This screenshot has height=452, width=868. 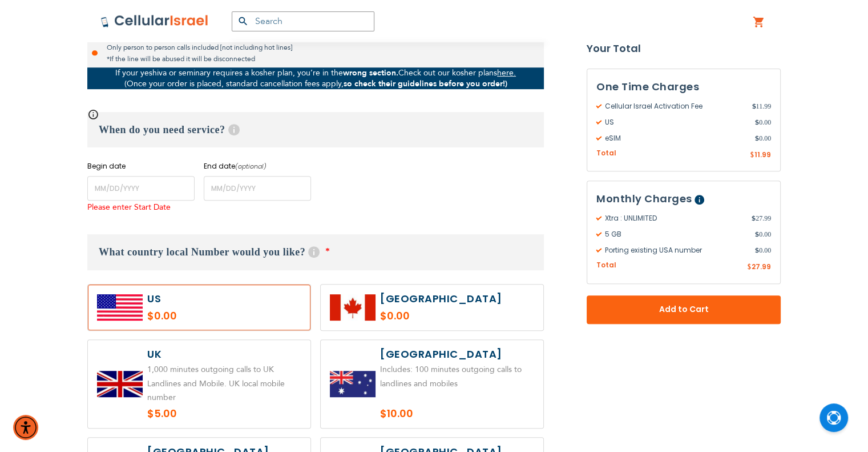 What do you see at coordinates (674, 106) in the screenshot?
I see `span: Cellular Israel Activation Fee` at bounding box center [674, 106].